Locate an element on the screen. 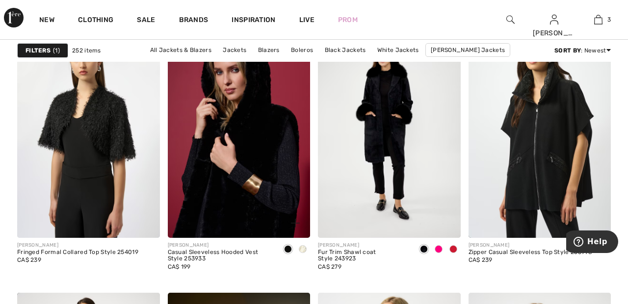 The width and height of the screenshot is (628, 304). img: Fur Trim Shawl coat Style 243923. Black is located at coordinates (389, 131).